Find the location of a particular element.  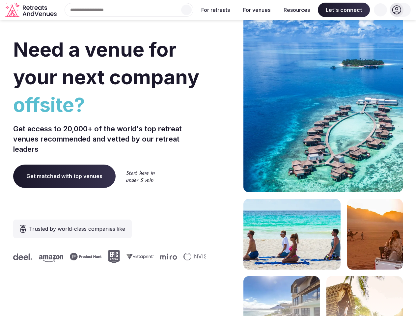

img: Start here in under 5 min is located at coordinates (140, 176).